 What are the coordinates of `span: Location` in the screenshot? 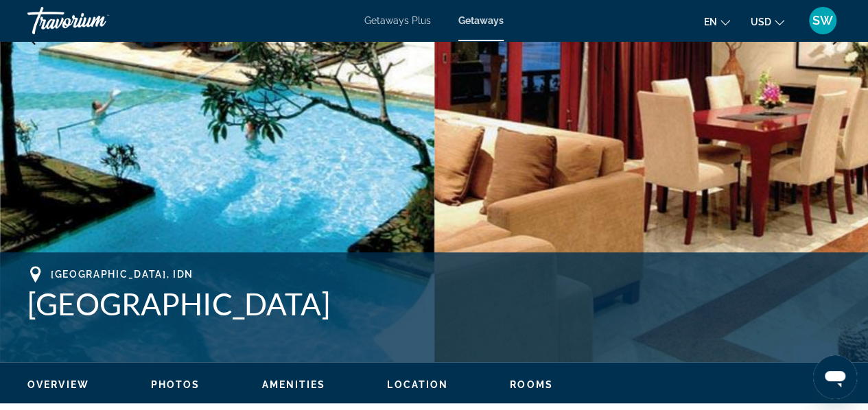 It's located at (417, 385).